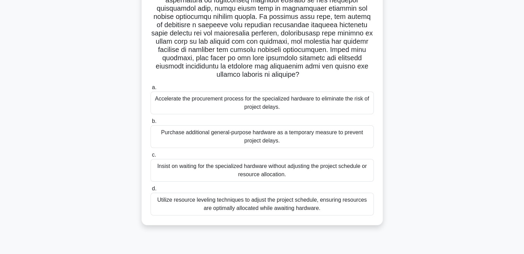  I want to click on span: b., so click(154, 121).